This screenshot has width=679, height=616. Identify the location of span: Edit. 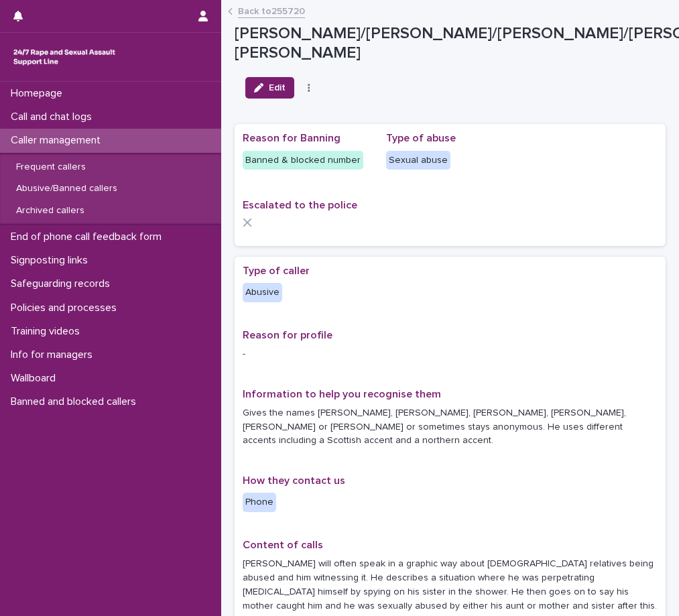
(276, 88).